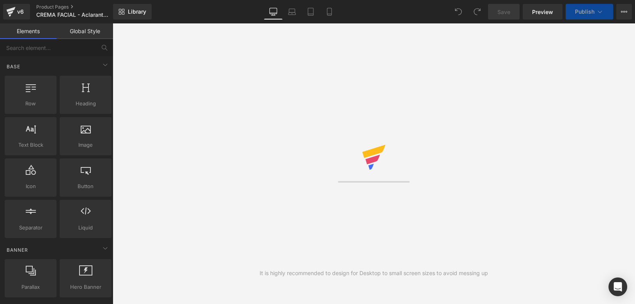 Image resolution: width=635 pixels, height=304 pixels. I want to click on span: Parallax, so click(30, 287).